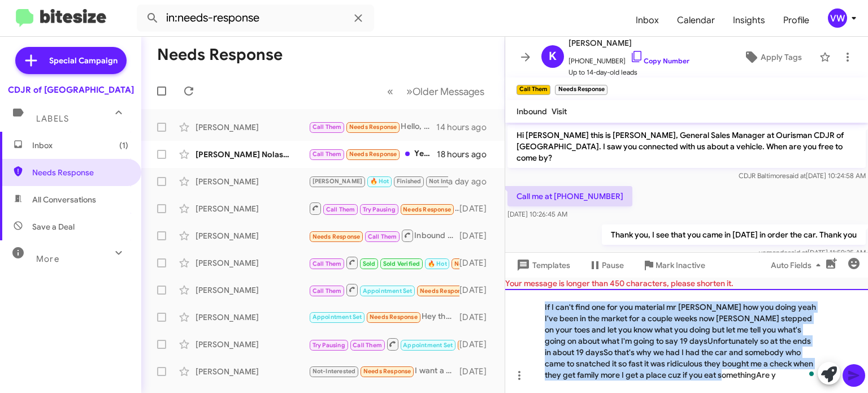 The image size is (868, 393). I want to click on span: More, so click(47, 259).